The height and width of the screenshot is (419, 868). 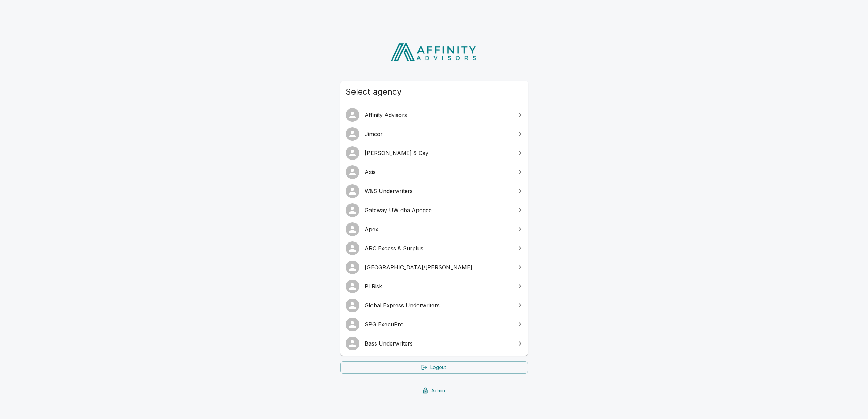 What do you see at coordinates (434, 368) in the screenshot?
I see `a: Logout` at bounding box center [434, 368].